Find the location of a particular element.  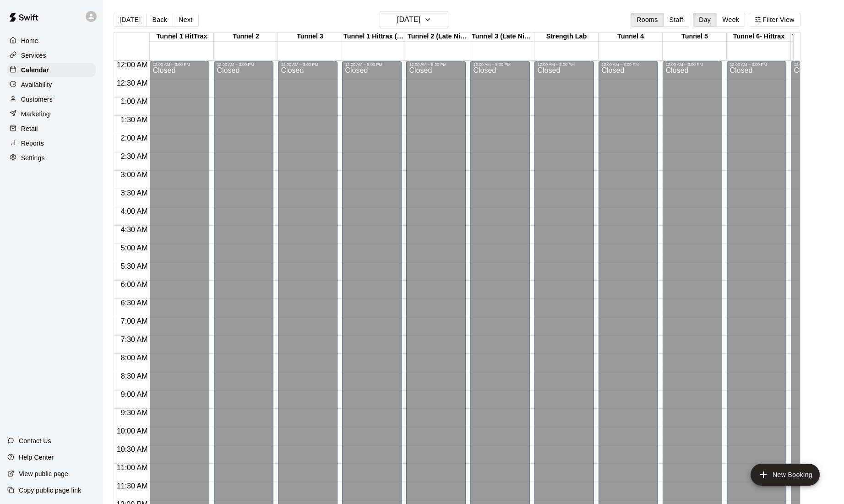

span: 12:30 AM is located at coordinates (132, 83).